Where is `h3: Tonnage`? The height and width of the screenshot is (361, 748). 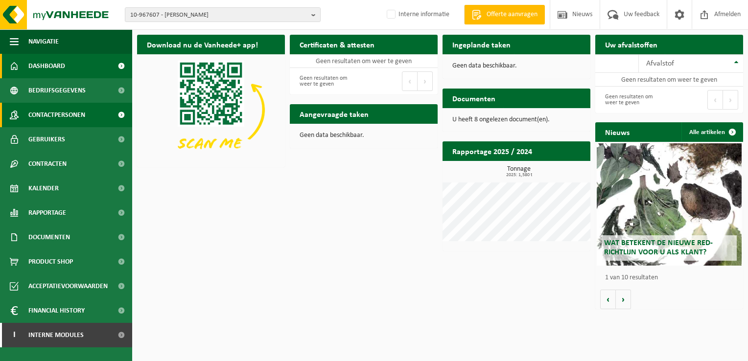
h3: Tonnage is located at coordinates (519, 172).